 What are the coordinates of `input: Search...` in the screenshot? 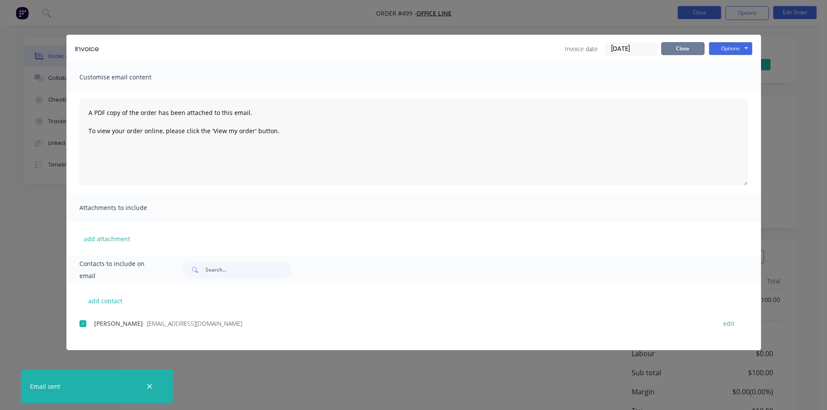 It's located at (248, 270).